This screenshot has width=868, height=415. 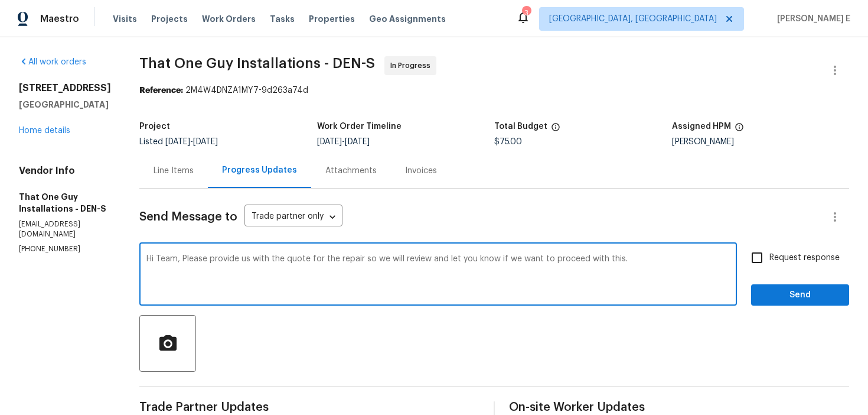 I want to click on textarea: Hi Team, Please provide us with the quote for the repair so we will review and let you know if we..., so click(x=438, y=276).